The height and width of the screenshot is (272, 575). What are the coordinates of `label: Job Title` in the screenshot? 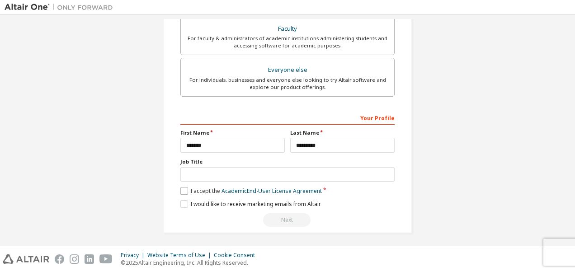 It's located at (287, 162).